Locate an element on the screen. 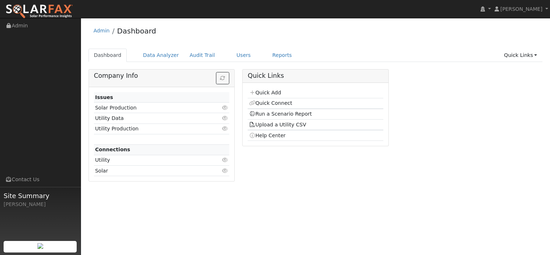 The height and width of the screenshot is (255, 550). td: Utility Data is located at coordinates (151, 118).